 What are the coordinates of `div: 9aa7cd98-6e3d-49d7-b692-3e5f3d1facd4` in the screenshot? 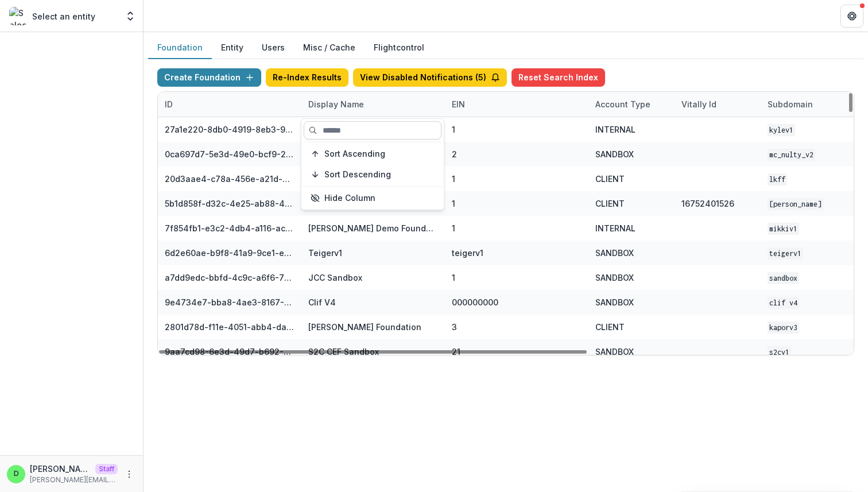 It's located at (229, 351).